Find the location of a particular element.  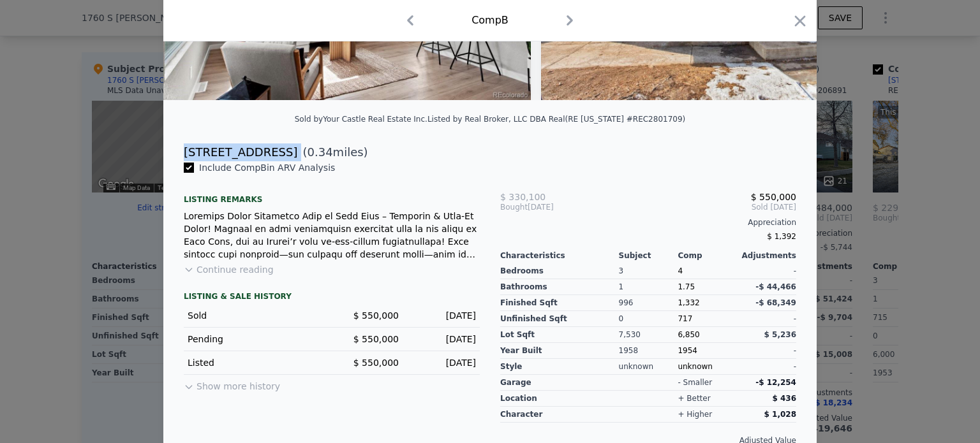

button: Show more history is located at coordinates (232, 384).